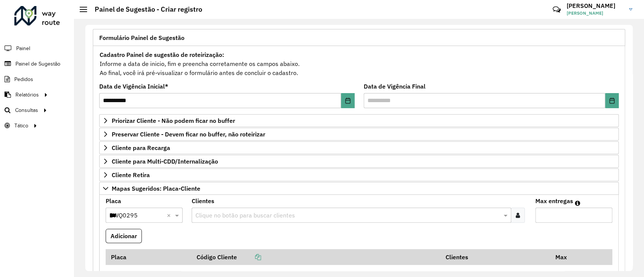  What do you see at coordinates (565, 258) in the screenshot?
I see `th: Max` at bounding box center [565, 258].